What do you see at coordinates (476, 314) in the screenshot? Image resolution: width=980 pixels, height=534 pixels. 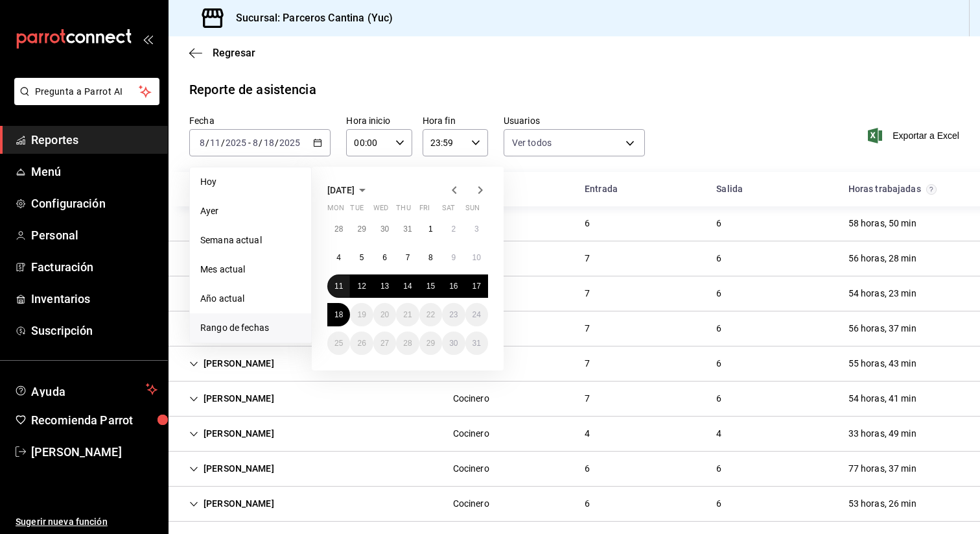 I see `abbr: August 24, 2025` at bounding box center [476, 314].